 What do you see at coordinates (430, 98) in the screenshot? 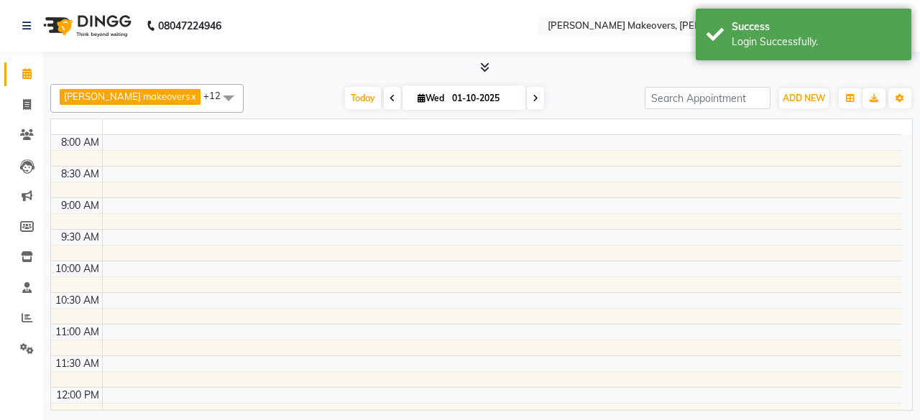
I see `span: Wed` at bounding box center [430, 98].